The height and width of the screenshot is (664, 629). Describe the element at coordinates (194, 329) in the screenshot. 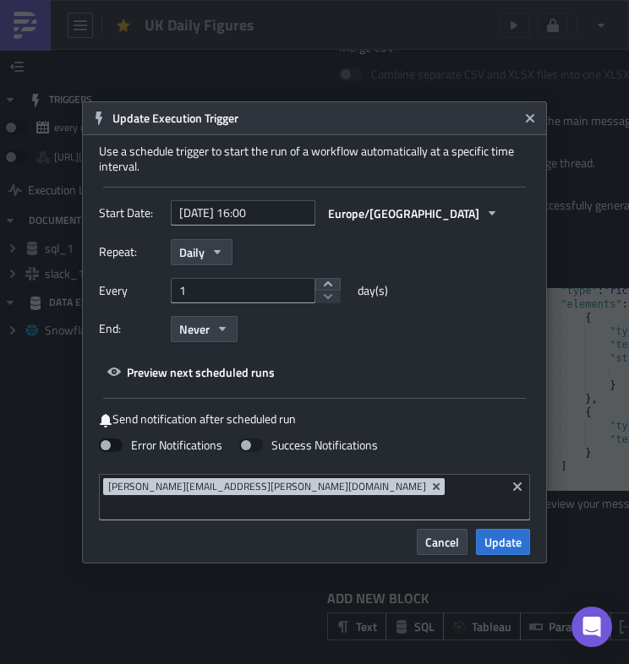

I see `span: Never` at that location.